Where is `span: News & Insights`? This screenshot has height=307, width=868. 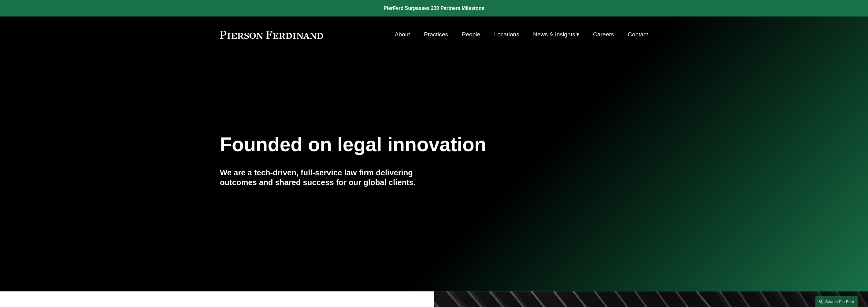
span: News & Insights is located at coordinates (554, 34).